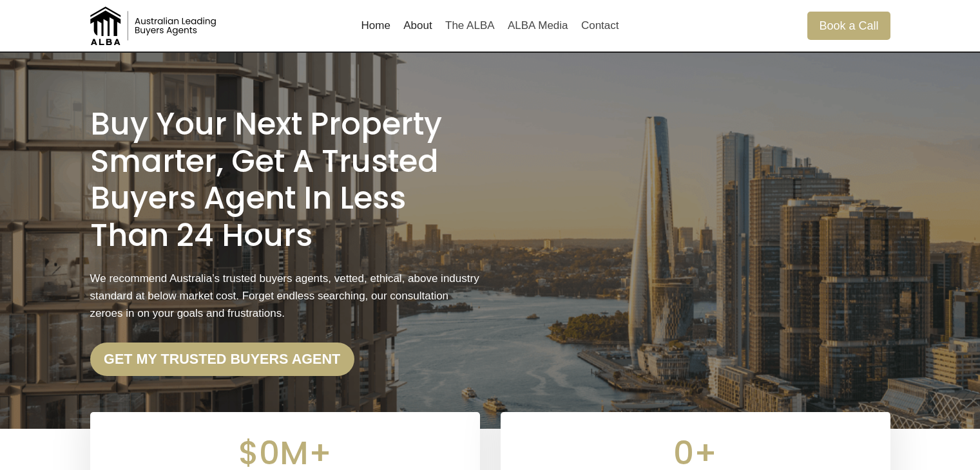 This screenshot has width=980, height=470. Describe the element at coordinates (490, 26) in the screenshot. I see `nav: Primary Navigation` at that location.